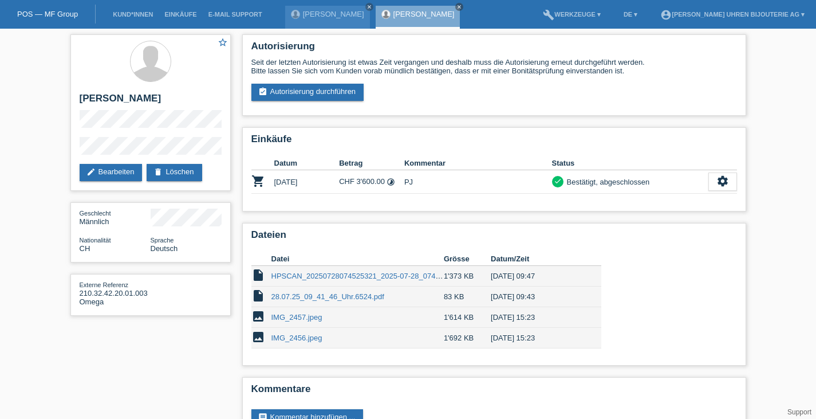  I want to click on div: Bestätigt, abgeschlossen, so click(606, 182).